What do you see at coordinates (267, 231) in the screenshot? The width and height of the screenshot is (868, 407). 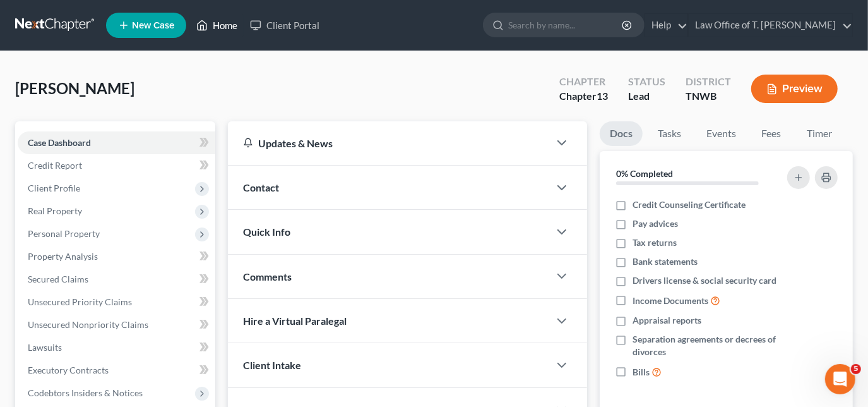 I see `span: Quick Info` at bounding box center [267, 231].